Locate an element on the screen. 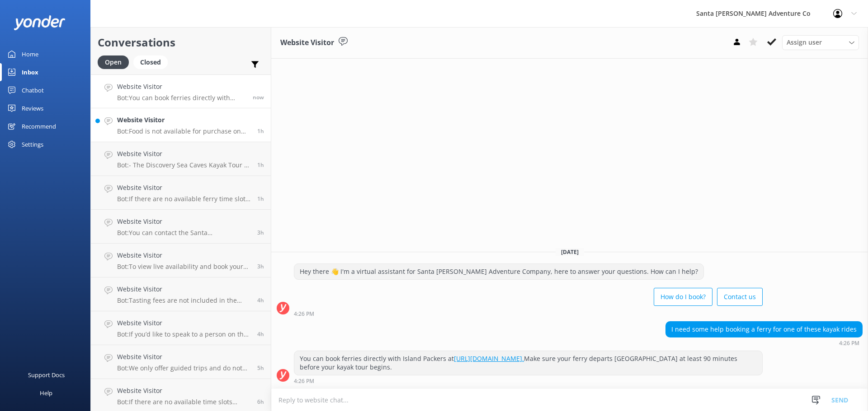 The height and width of the screenshot is (411, 868). p: Bot: If there are no available time slots showing online, the trip is likely full. You can reach ... is located at coordinates (183, 402).